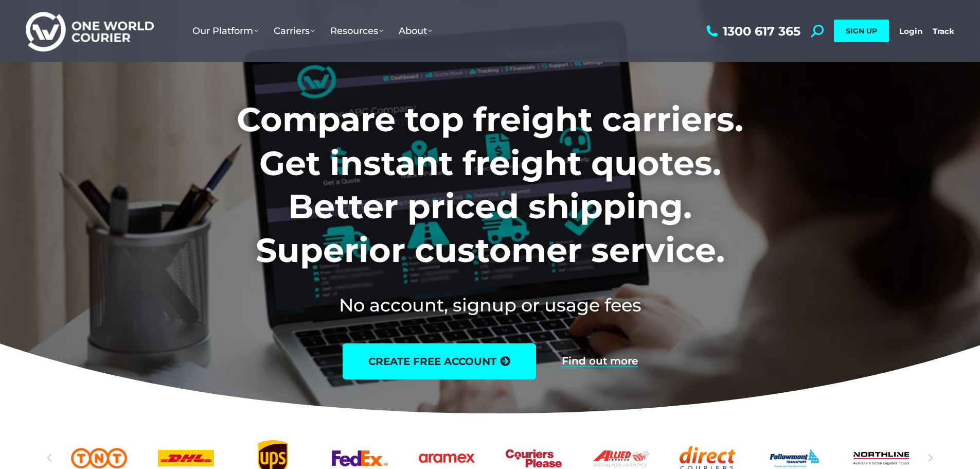 The image size is (980, 469). What do you see at coordinates (440, 361) in the screenshot?
I see `a: create free account` at bounding box center [440, 361].